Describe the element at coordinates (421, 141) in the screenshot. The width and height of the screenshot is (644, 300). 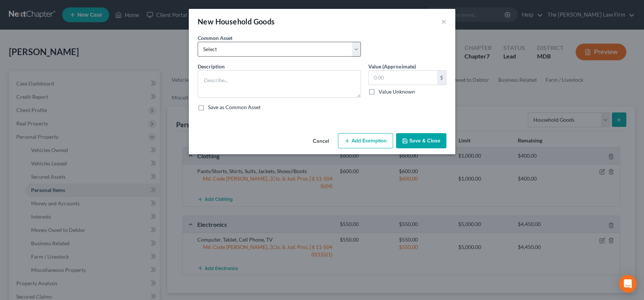
I see `button: Save & Close` at that location.